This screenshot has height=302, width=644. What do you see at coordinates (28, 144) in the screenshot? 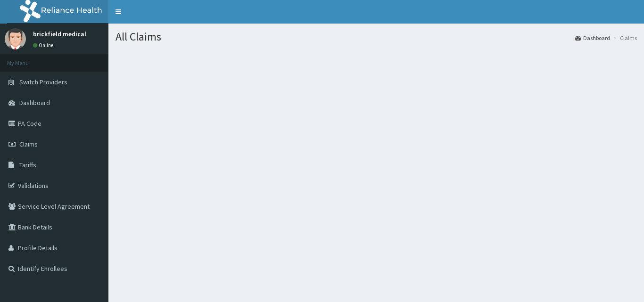
I see `span: Claims` at bounding box center [28, 144].